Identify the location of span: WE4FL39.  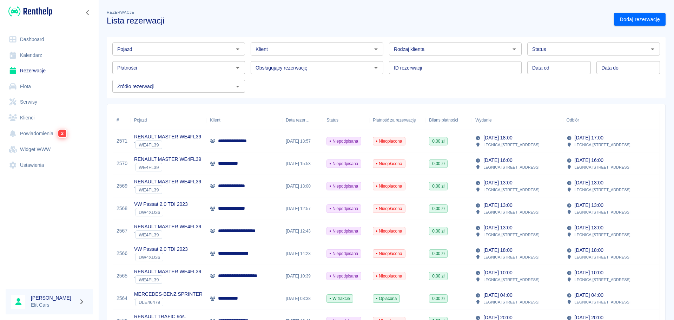
(149, 190).